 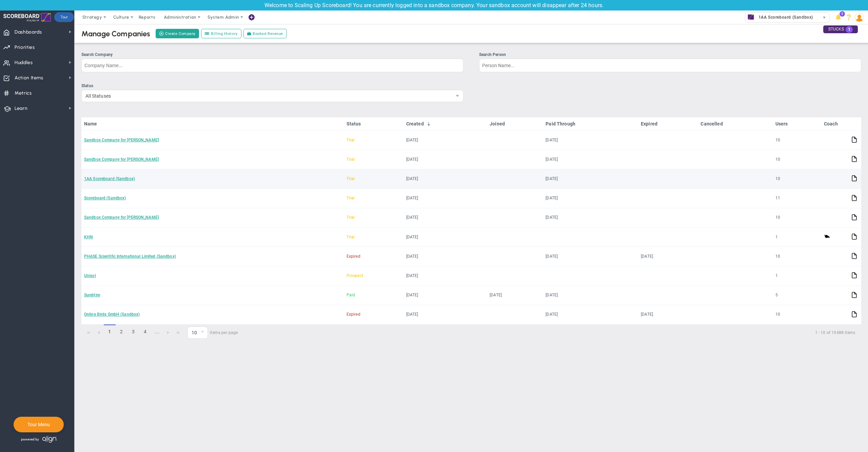 What do you see at coordinates (112, 314) in the screenshot?
I see `a: Online Birds GmbH (Sandbox)` at bounding box center [112, 314].